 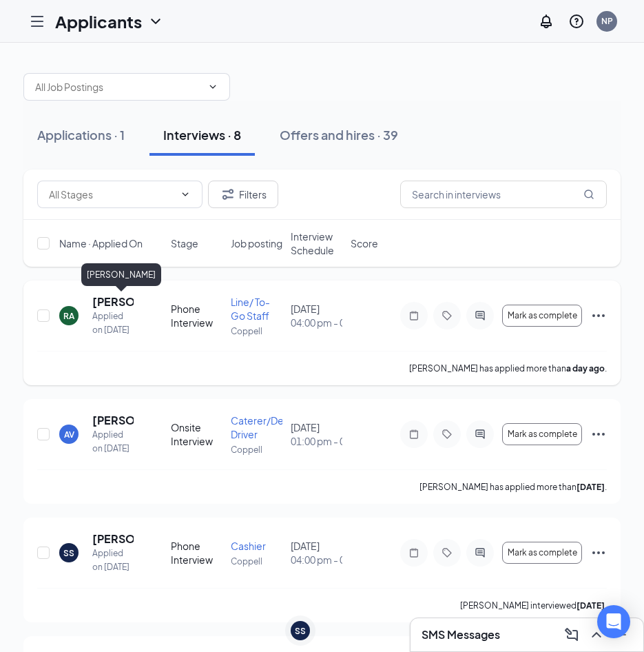 I want to click on svg: QuestionInfo, so click(x=577, y=21).